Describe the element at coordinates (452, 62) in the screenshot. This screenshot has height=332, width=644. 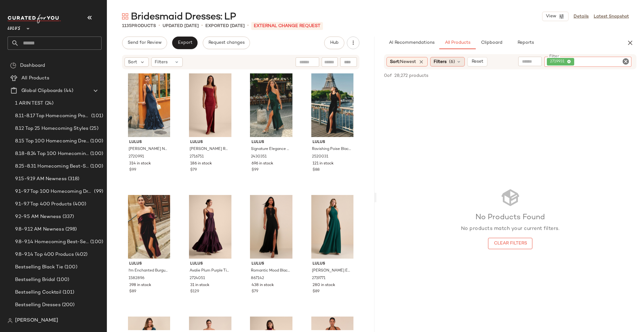
I see `span: (6)` at that location.